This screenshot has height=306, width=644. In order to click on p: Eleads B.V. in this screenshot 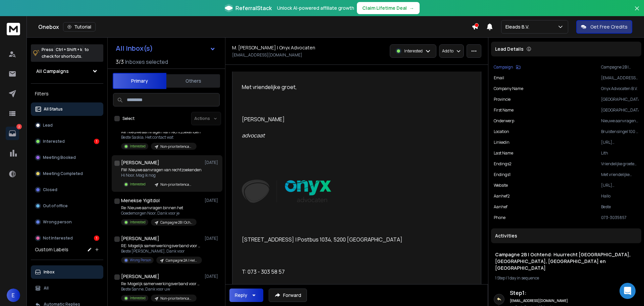, I will do `click(519, 27)`.